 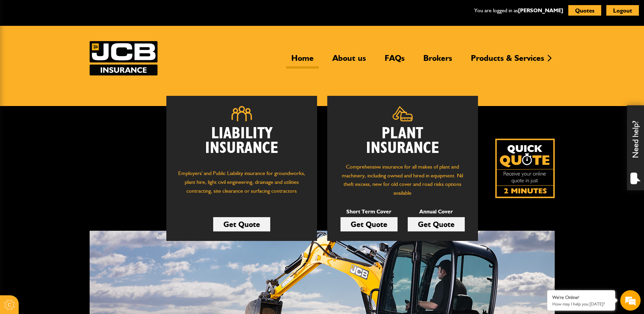 What do you see at coordinates (124, 58) in the screenshot?
I see `a: JCB Insurance Services` at bounding box center [124, 58].